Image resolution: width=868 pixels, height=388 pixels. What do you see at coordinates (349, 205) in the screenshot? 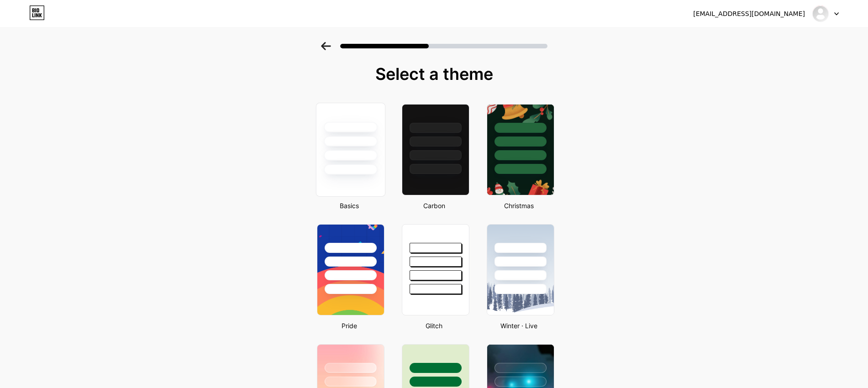
I see `div: Basics` at bounding box center [349, 205].